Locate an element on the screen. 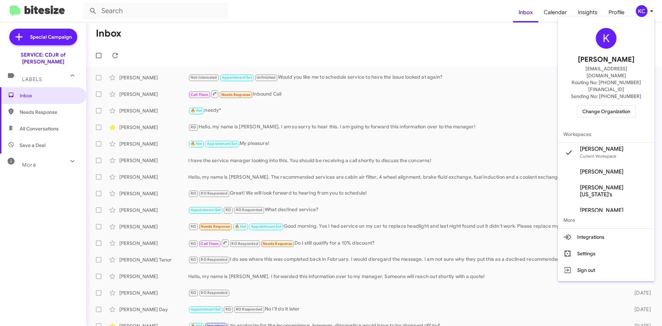 This screenshot has width=662, height=326. button: Change Organization is located at coordinates (606, 111).